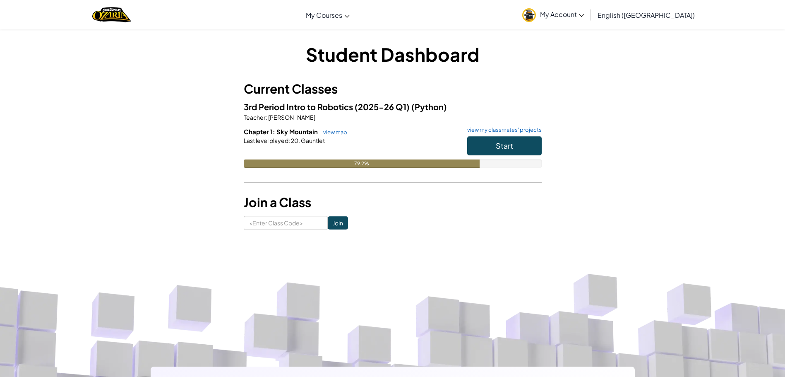  Describe the element at coordinates (327, 106) in the screenshot. I see `span: 3rd Period Intro to Robotics (2025-26 Q1)` at that location.